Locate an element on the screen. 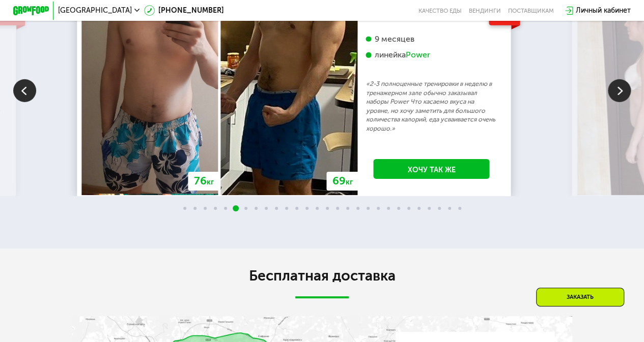  div: Power is located at coordinates (418, 55).